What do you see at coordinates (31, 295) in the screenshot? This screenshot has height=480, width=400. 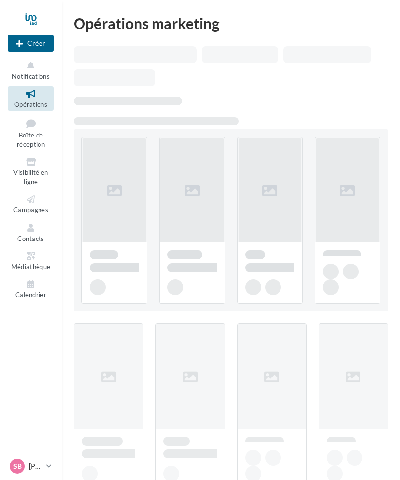 I see `span: Calendrier` at bounding box center [31, 295].